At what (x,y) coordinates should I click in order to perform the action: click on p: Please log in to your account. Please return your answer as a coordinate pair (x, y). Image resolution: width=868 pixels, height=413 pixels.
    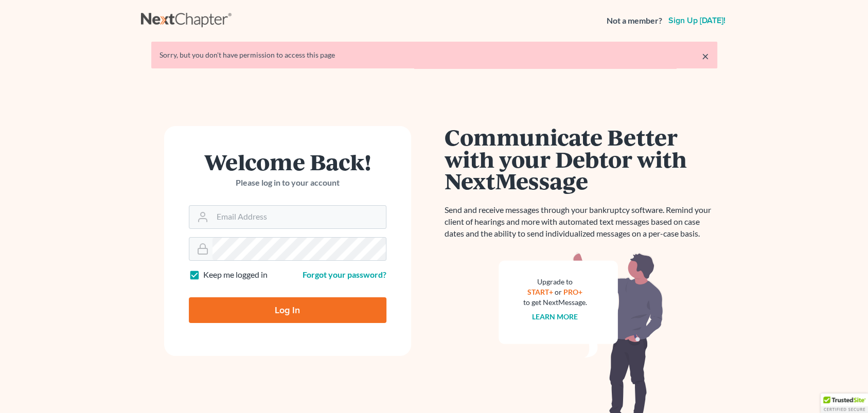
    Looking at the image, I should click on (288, 182).